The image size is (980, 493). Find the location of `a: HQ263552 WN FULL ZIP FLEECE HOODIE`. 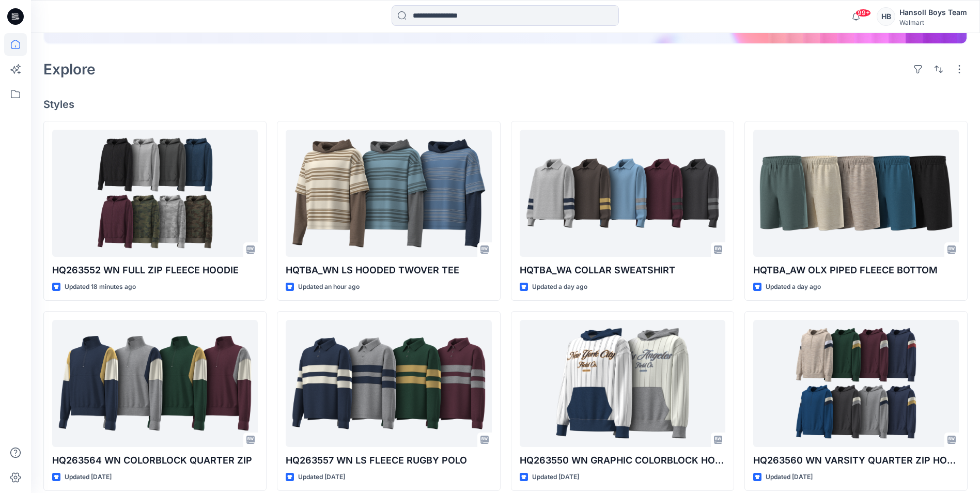

a: HQ263552 WN FULL ZIP FLEECE HOODIE is located at coordinates (155, 192).